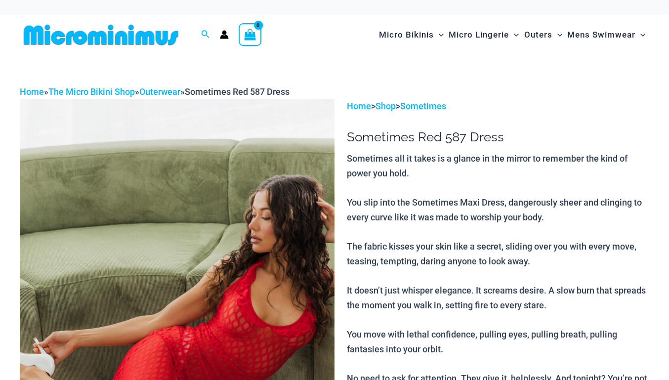 Image resolution: width=669 pixels, height=380 pixels. What do you see at coordinates (224, 35) in the screenshot?
I see `a: Account icon link` at bounding box center [224, 35].